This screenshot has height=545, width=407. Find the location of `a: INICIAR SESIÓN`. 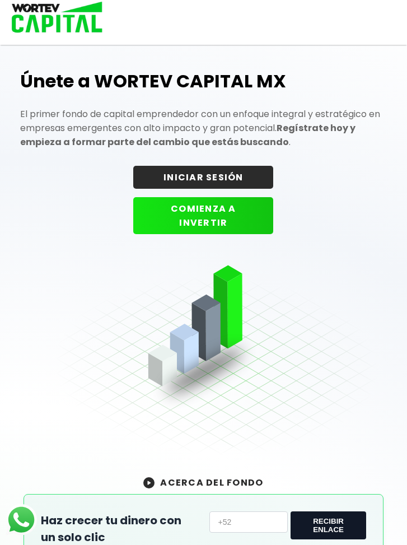

a: INICIAR SESIÓN is located at coordinates (203, 177).